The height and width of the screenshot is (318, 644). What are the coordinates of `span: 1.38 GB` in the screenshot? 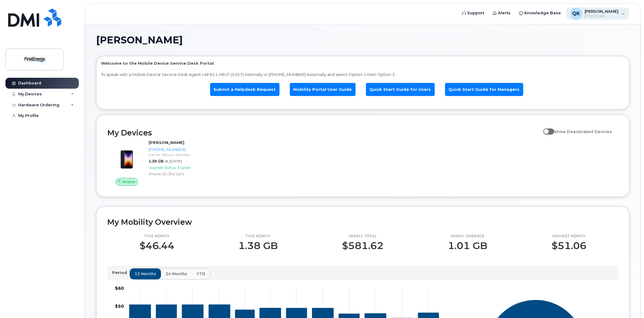 It's located at (156, 161).